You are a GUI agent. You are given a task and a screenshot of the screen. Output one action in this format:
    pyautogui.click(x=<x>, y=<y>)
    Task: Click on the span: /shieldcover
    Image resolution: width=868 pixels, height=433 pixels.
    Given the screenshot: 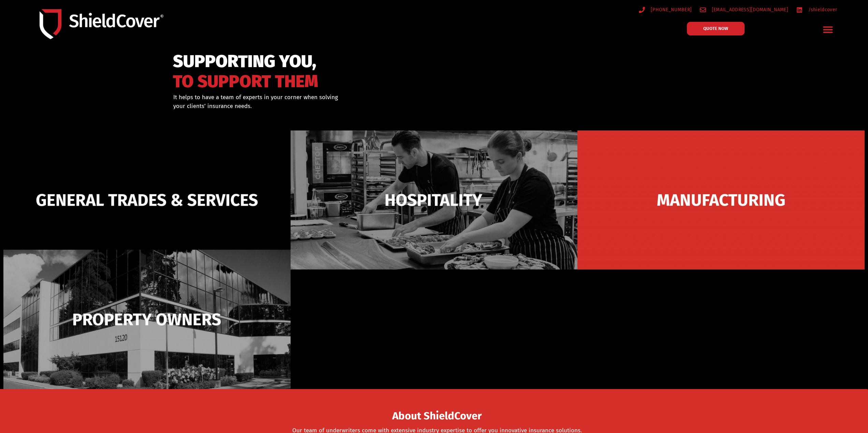 What is the action you would take?
    pyautogui.click(x=822, y=10)
    